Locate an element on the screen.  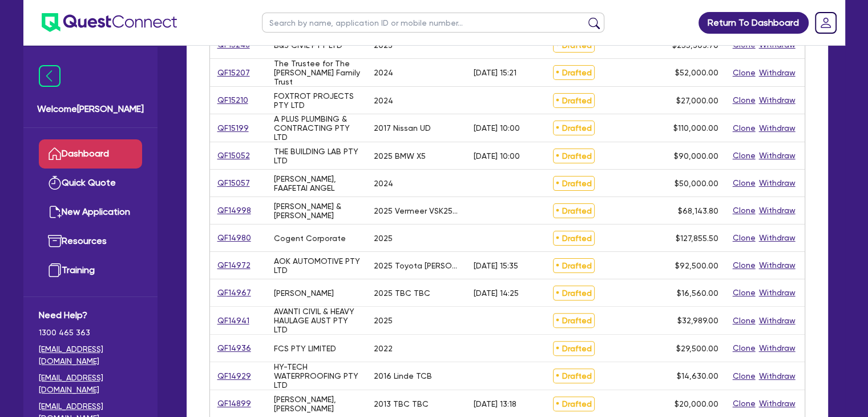
a: QF15207 is located at coordinates (233, 73).